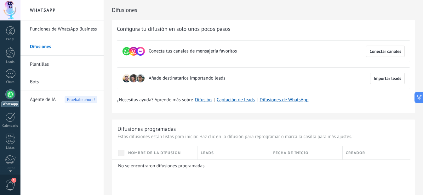 The width and height of the screenshot is (423, 195). Describe the element at coordinates (236, 100) in the screenshot. I see `a: Captación de leads` at that location.